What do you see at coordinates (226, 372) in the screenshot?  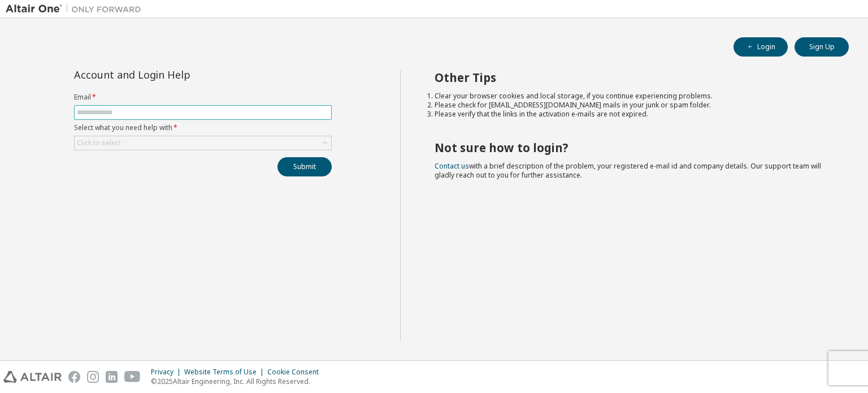 I see `div: Website Terms of Use` at bounding box center [226, 372].